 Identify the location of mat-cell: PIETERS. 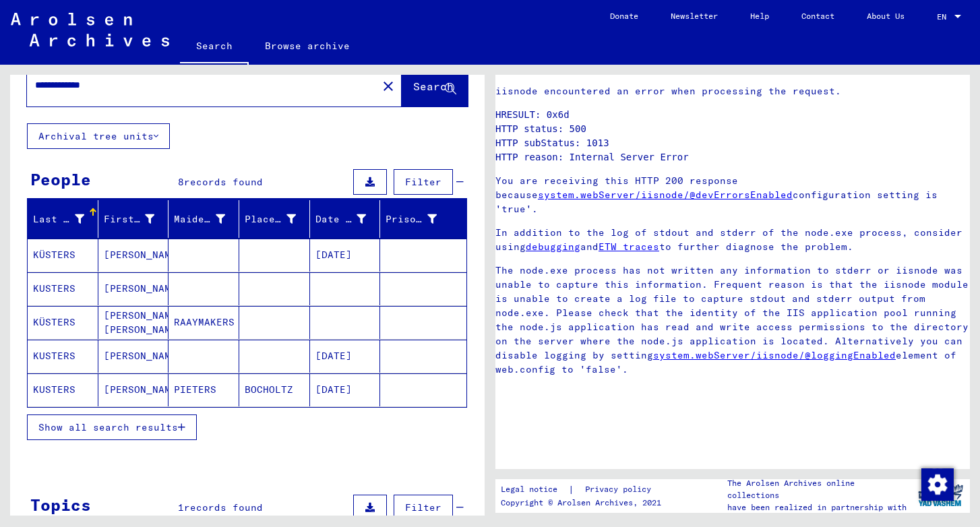
(203, 389).